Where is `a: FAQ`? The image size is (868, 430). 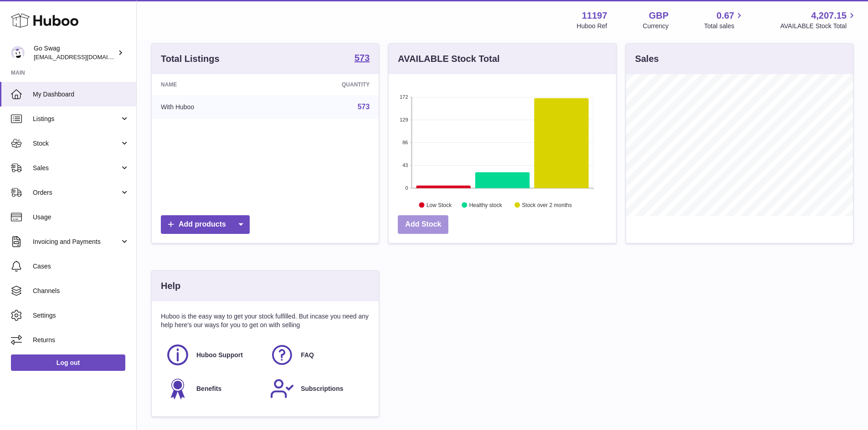
a: FAQ is located at coordinates (317, 355).